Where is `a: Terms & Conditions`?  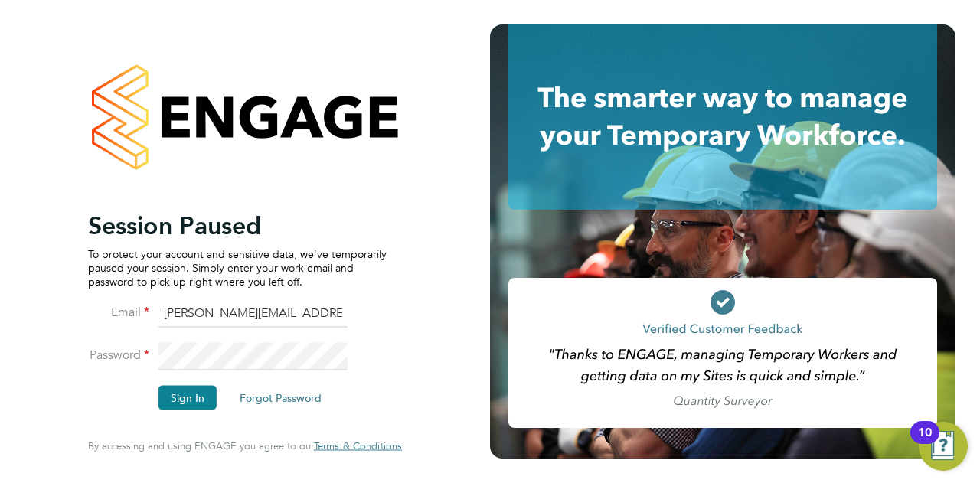 a: Terms & Conditions is located at coordinates (357, 446).